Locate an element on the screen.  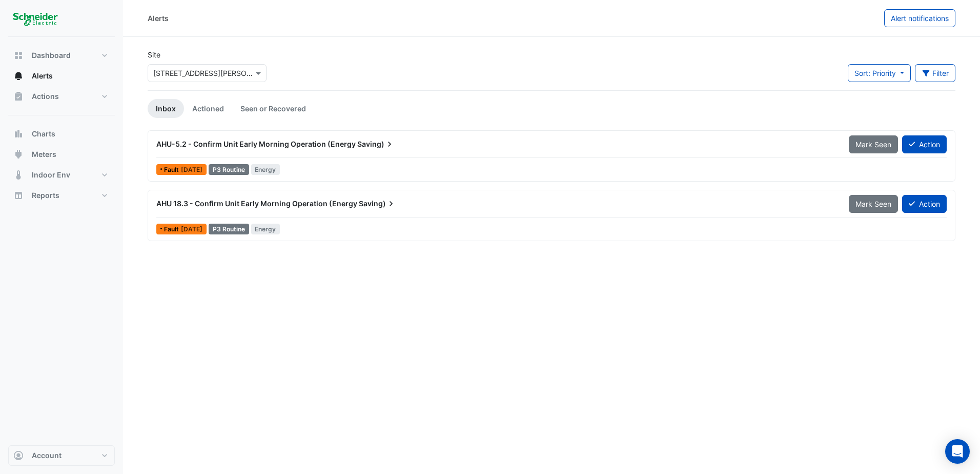
app-icon: Meters is located at coordinates (19, 154).